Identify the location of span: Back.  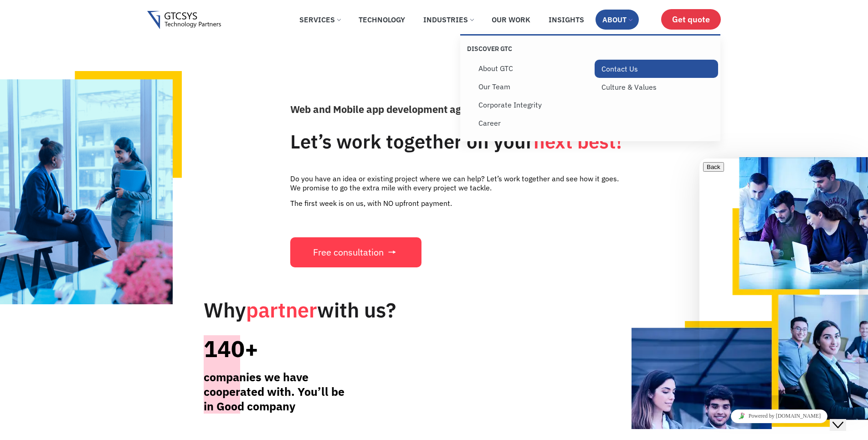
(14, 9).